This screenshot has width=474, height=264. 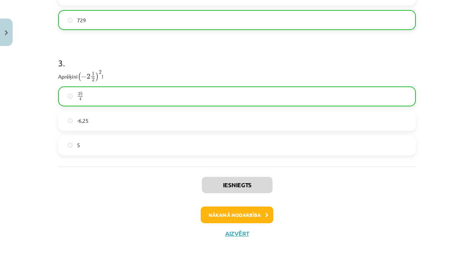 I want to click on img: icon-close-lesson-0947bae3869378f0d4975bcd49f059093ad1ed9edebbc8119c70593378902aed.svg, so click(x=6, y=33).